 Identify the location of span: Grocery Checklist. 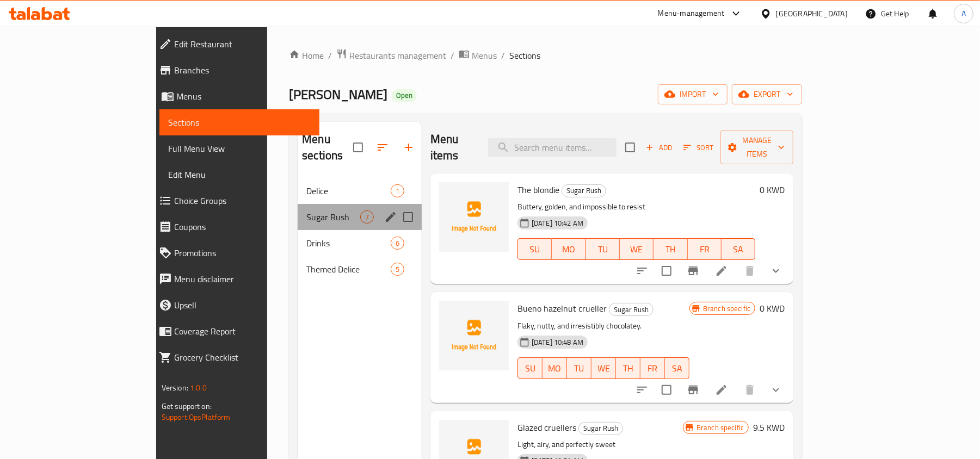
(243, 358).